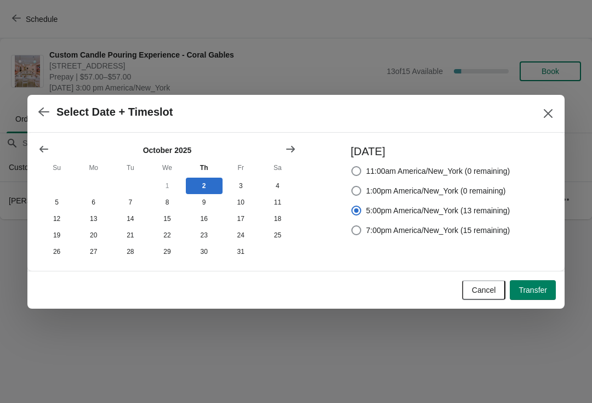  I want to click on button: Tuesday October 14 2025, so click(130, 219).